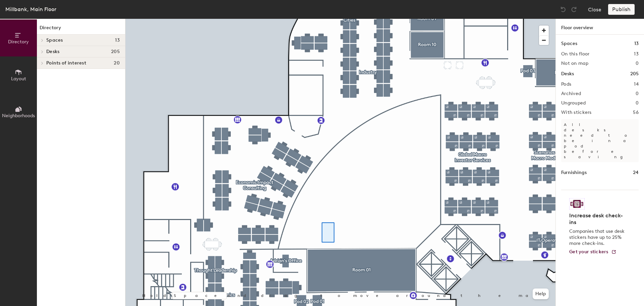 The height and width of the screenshot is (306, 644). Describe the element at coordinates (635, 173) in the screenshot. I see `h1: 24` at that location.